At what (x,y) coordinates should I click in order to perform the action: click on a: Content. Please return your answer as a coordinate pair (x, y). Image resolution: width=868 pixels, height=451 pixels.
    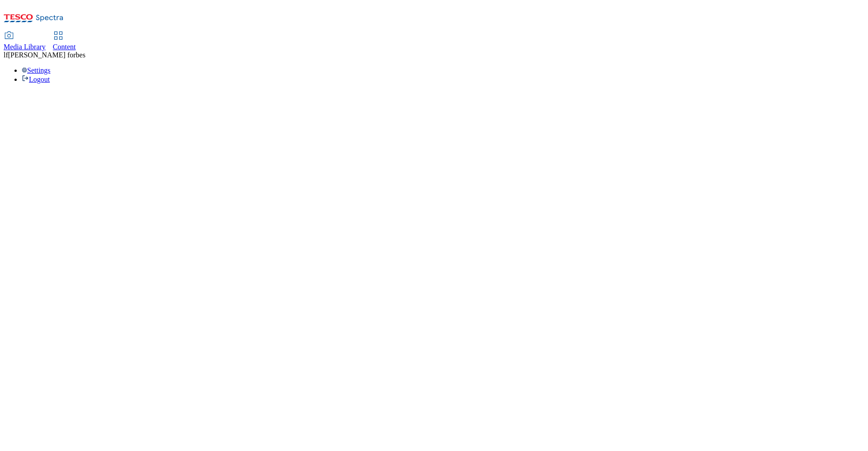
    Looking at the image, I should click on (64, 42).